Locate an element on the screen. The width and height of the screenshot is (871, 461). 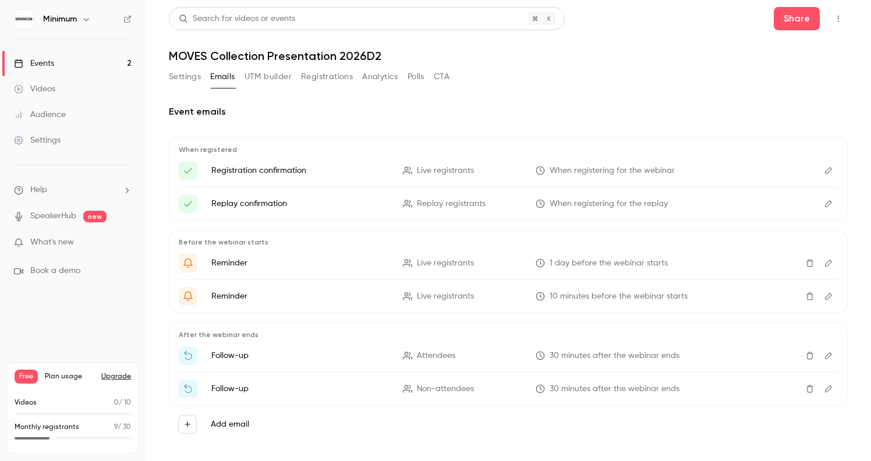
span: 1 day before the webinar starts is located at coordinates (609, 263).